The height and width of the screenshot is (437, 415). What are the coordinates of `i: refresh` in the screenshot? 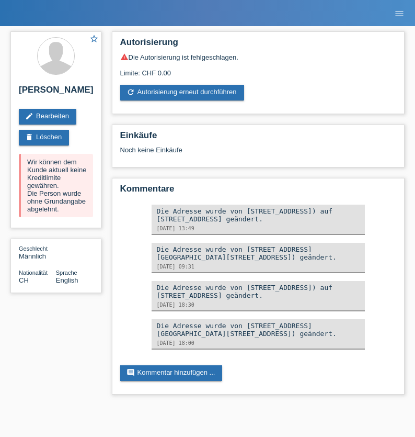 It's located at (131, 92).